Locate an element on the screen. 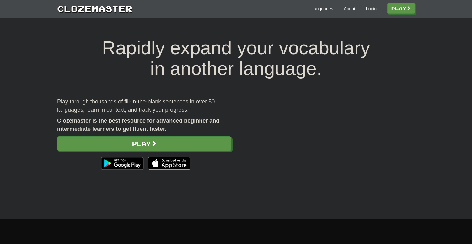 This screenshot has height=244, width=472. a: About is located at coordinates (349, 9).